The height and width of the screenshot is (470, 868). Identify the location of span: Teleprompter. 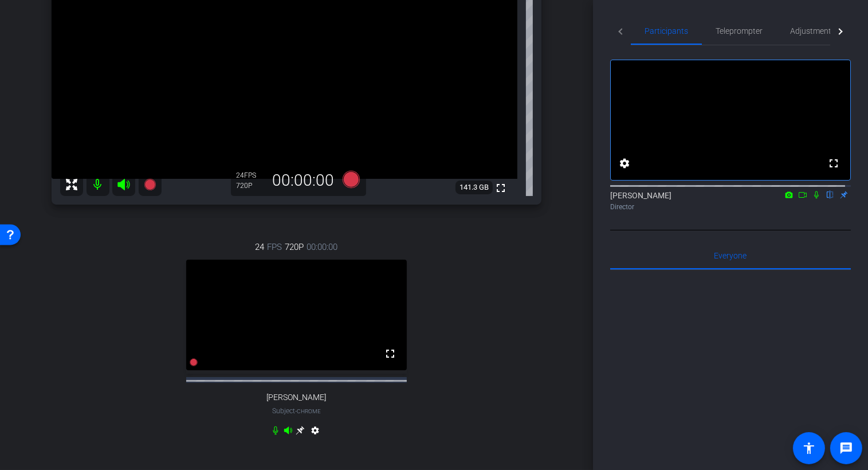
(739, 31).